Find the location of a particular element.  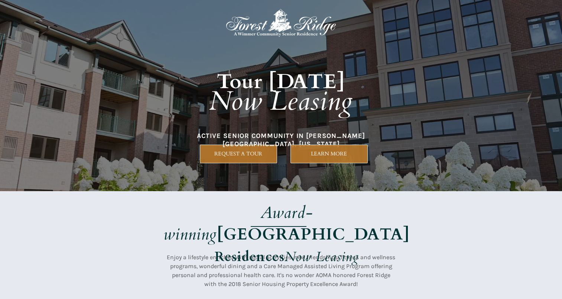

a: LEARN MORE is located at coordinates (329, 154).